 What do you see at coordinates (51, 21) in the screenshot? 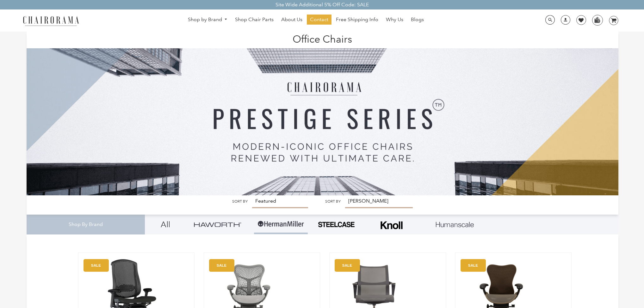
I see `img: chairorama` at bounding box center [51, 21].